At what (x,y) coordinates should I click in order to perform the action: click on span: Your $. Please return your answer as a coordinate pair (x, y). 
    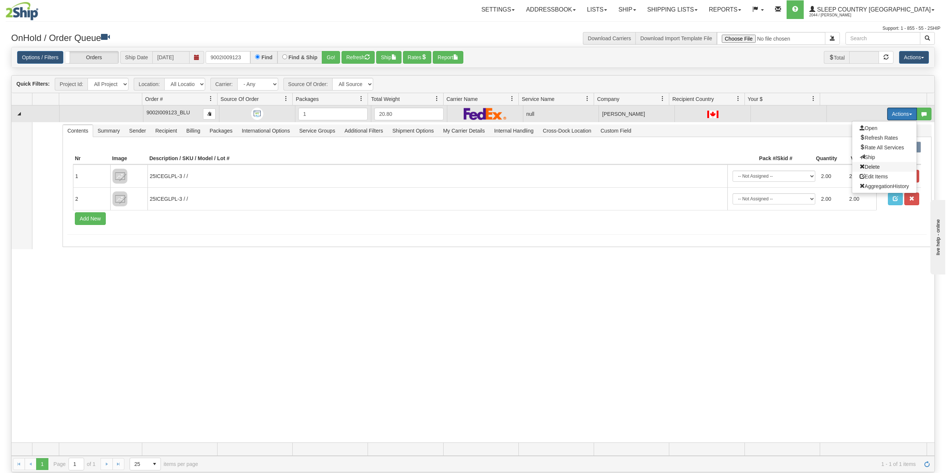
    Looking at the image, I should click on (755, 99).